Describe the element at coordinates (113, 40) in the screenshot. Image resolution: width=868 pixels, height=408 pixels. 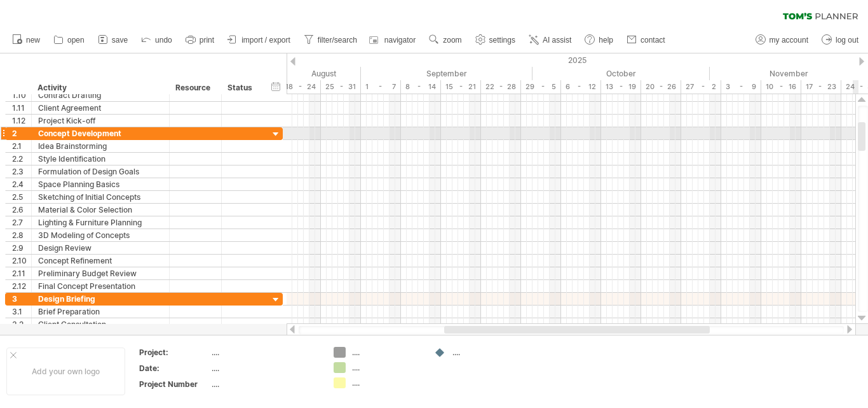
I see `a: save` at that location.